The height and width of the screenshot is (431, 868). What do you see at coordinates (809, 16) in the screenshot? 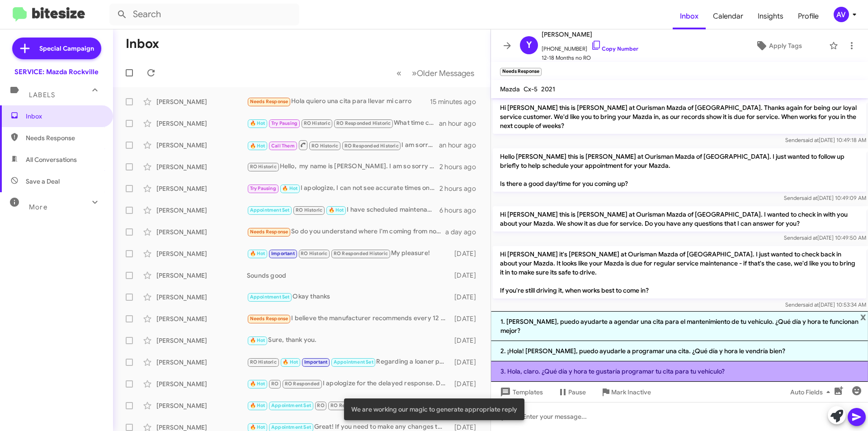
I see `span: Profile` at bounding box center [809, 16].